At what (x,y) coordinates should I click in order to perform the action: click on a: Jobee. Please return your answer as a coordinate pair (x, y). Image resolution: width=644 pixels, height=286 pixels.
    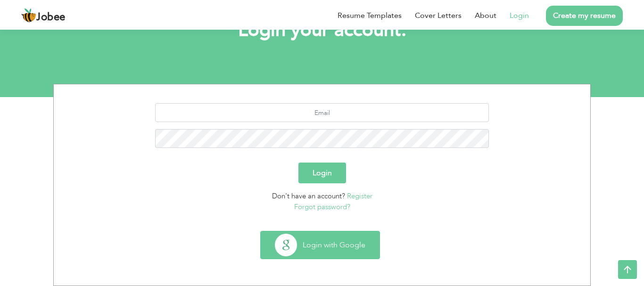
    Looking at the image, I should click on (43, 16).